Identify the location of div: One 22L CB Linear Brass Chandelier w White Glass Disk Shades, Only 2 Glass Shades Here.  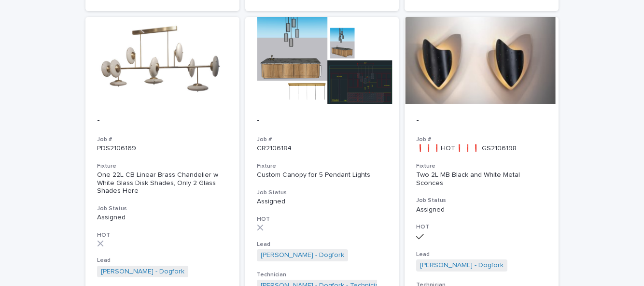
(162, 183).